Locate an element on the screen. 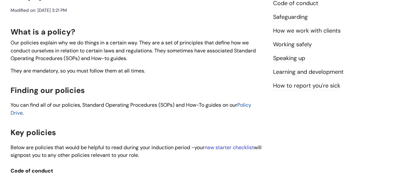 This screenshot has width=405, height=176. a: Learning and development is located at coordinates (308, 72).